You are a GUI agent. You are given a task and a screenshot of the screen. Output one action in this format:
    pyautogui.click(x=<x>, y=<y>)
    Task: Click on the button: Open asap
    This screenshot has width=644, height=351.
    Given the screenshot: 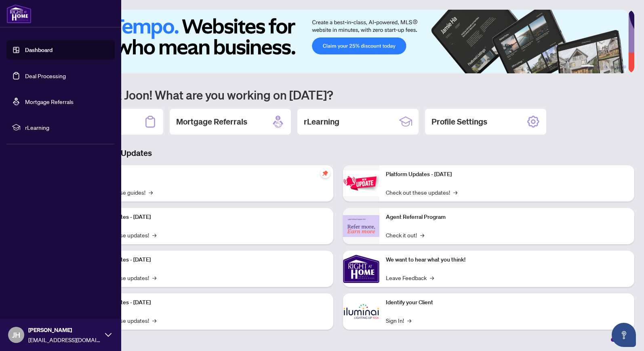 What is the action you would take?
    pyautogui.click(x=623, y=335)
    